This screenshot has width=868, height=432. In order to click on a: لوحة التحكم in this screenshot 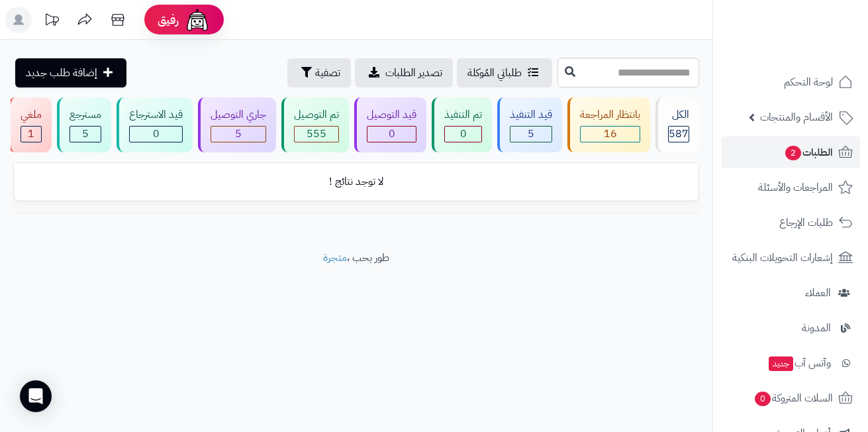, I will do `click(790, 82)`.